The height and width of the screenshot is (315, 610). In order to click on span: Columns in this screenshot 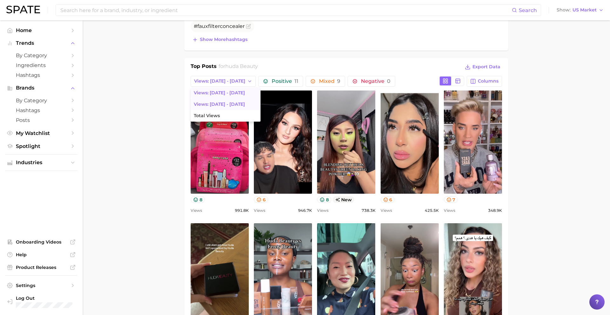, I will do `click(488, 81)`.